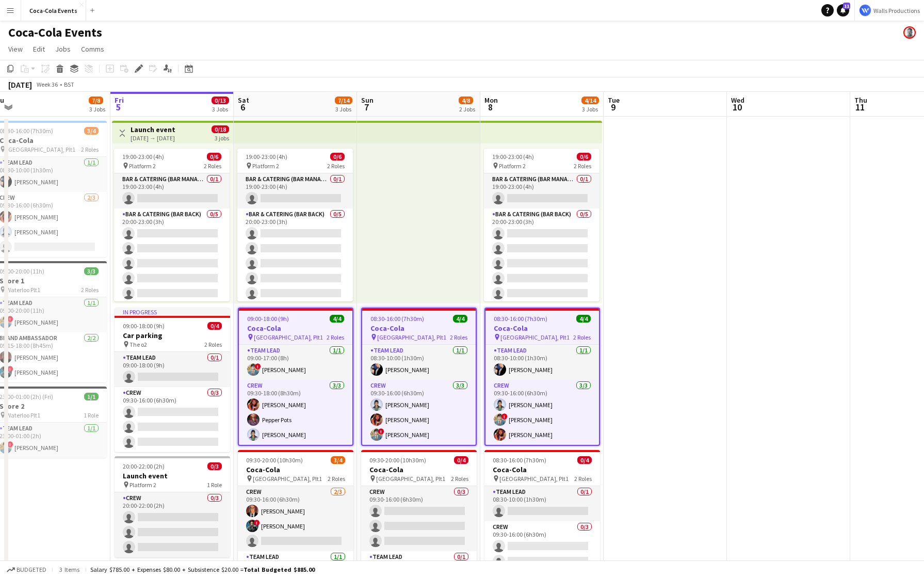  Describe the element at coordinates (69, 85) in the screenshot. I see `div: BST` at that location.